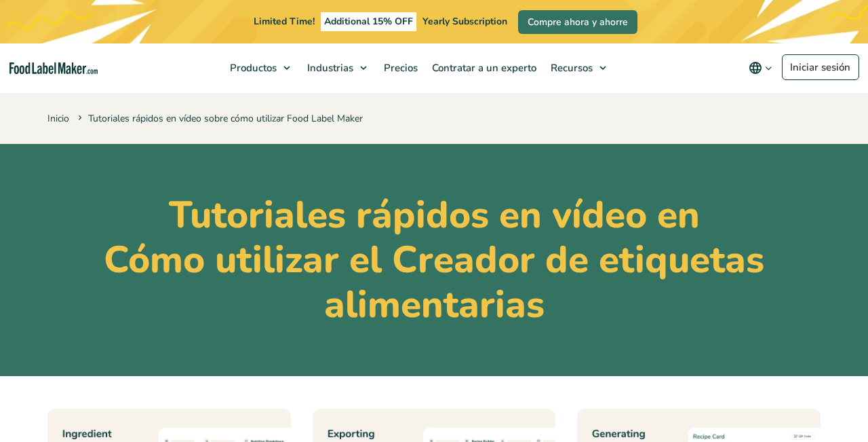 This screenshot has width=868, height=442. I want to click on span: Productos, so click(252, 68).